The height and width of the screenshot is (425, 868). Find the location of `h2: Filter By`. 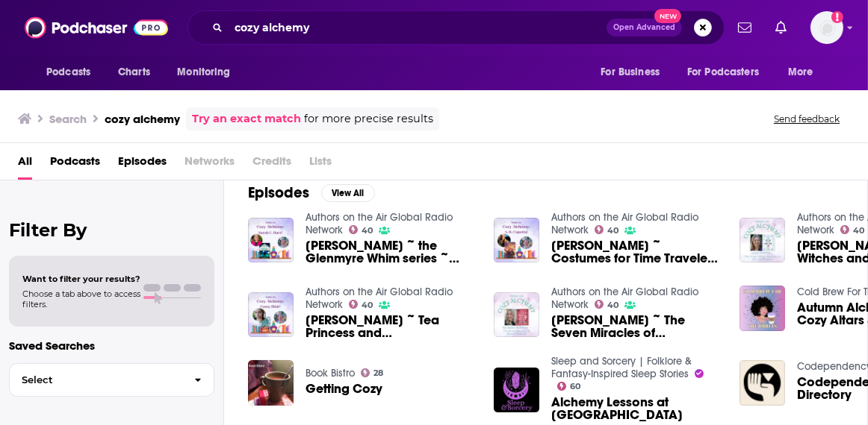

h2: Filter By is located at coordinates (111, 230).